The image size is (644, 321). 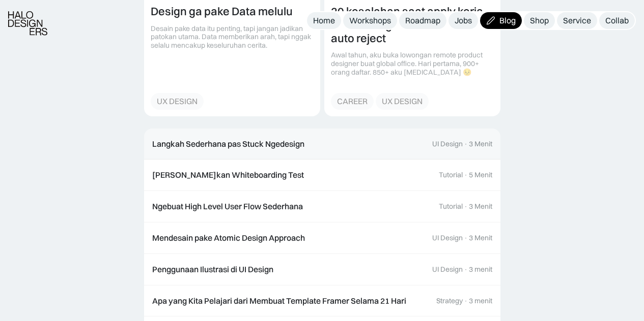 What do you see at coordinates (539, 21) in the screenshot?
I see `div: Shop` at bounding box center [539, 21].